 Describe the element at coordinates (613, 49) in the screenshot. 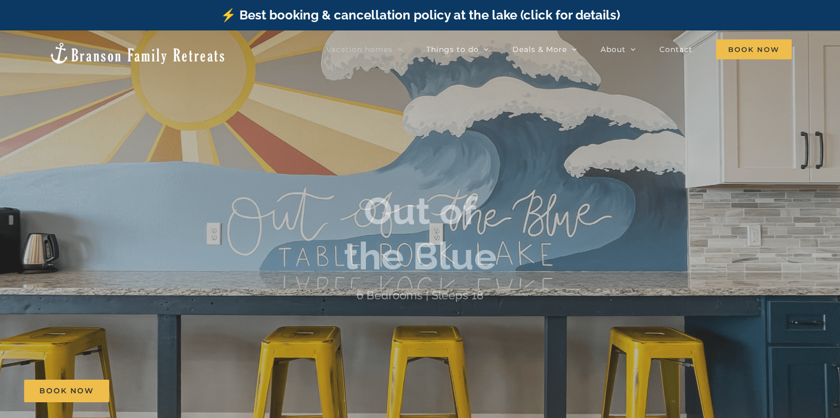

I see `span: About` at that location.